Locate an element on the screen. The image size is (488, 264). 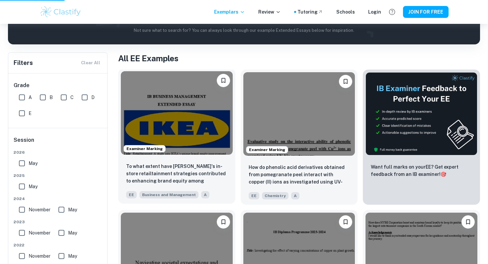
h6: Grade is located at coordinates (58, 86).